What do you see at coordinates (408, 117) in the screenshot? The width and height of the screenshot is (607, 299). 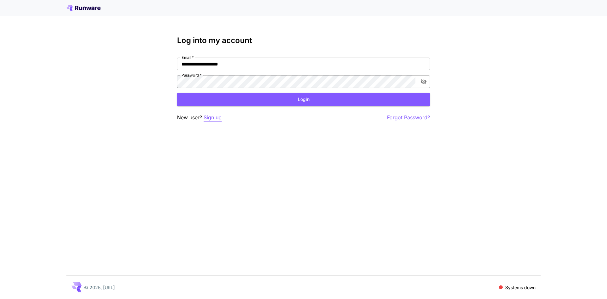 I see `p: Forgot Password?` at bounding box center [408, 117].